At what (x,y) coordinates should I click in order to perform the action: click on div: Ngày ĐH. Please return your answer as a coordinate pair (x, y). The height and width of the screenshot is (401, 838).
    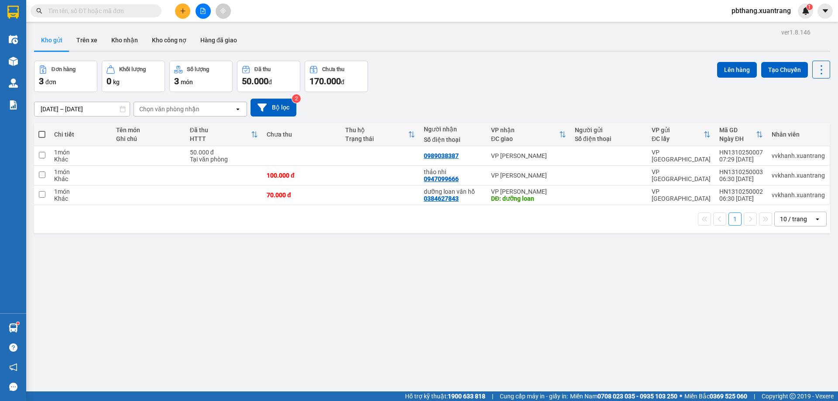
    Looking at the image, I should click on (738, 139).